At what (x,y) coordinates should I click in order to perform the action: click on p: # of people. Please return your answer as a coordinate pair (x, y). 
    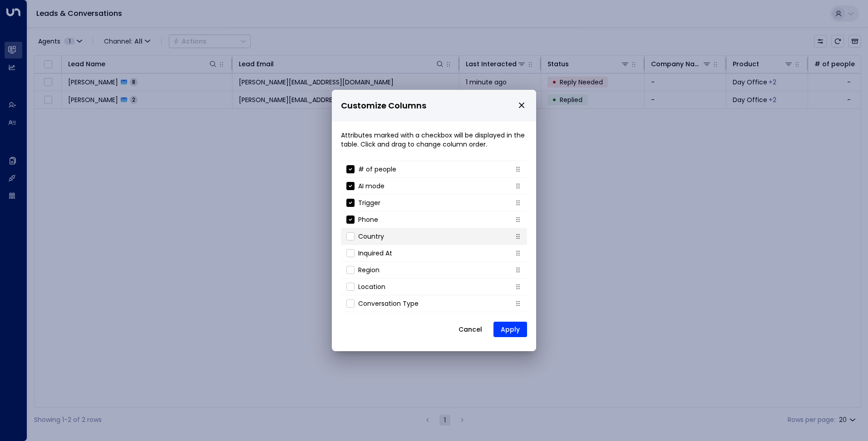
    Looking at the image, I should click on (377, 169).